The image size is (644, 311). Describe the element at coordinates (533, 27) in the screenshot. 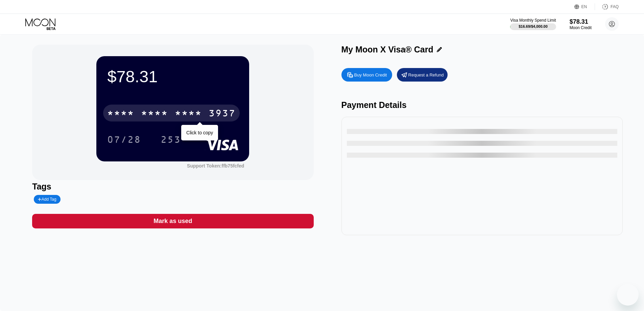

I see `div: $16.69 / $4,000.00` at that location.